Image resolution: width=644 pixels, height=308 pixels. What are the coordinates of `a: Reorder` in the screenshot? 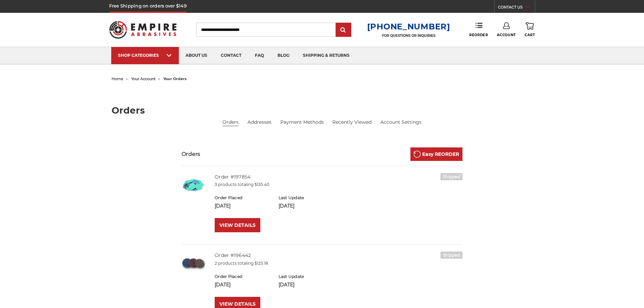 It's located at (478, 29).